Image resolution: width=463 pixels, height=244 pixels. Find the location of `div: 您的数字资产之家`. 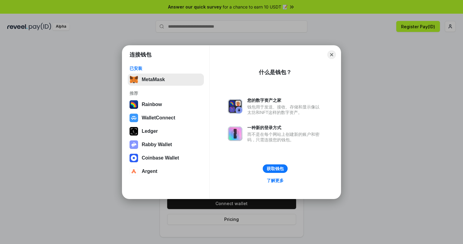

div: 您的数字资产之家 is located at coordinates (285, 100).